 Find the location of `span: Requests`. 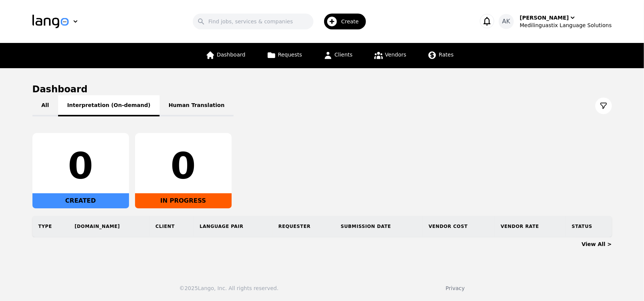

span: Requests is located at coordinates (290, 55).